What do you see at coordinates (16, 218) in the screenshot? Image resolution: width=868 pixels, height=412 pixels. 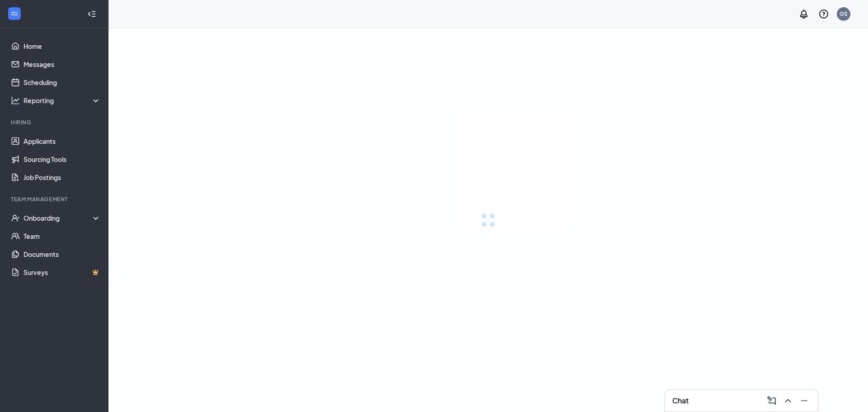 I see `svg: UserCheck` at bounding box center [16, 218].